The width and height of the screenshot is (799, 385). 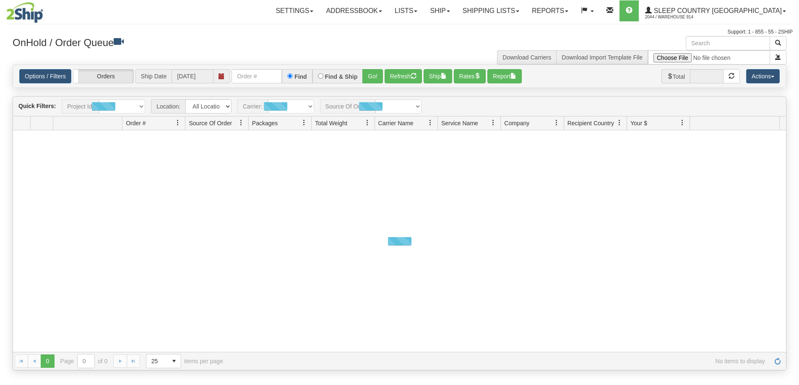 What do you see at coordinates (265, 123) in the screenshot?
I see `span: Packages` at bounding box center [265, 123].